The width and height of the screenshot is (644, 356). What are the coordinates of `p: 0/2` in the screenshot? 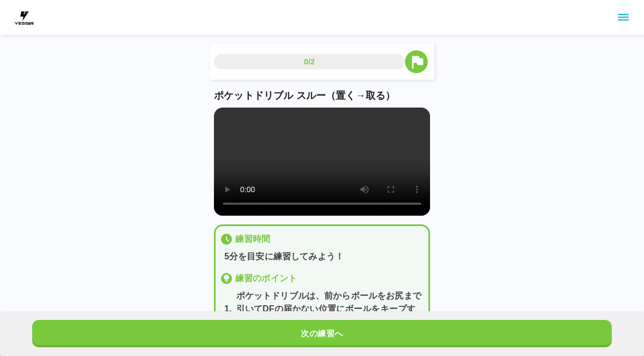 It's located at (309, 62).